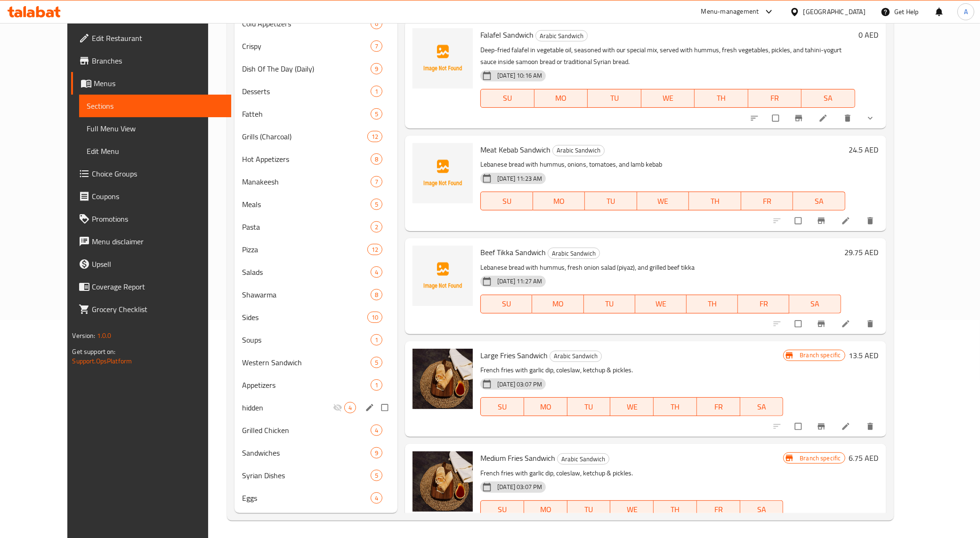  What do you see at coordinates (158, 219) in the screenshot?
I see `span: Promotions` at bounding box center [158, 219].